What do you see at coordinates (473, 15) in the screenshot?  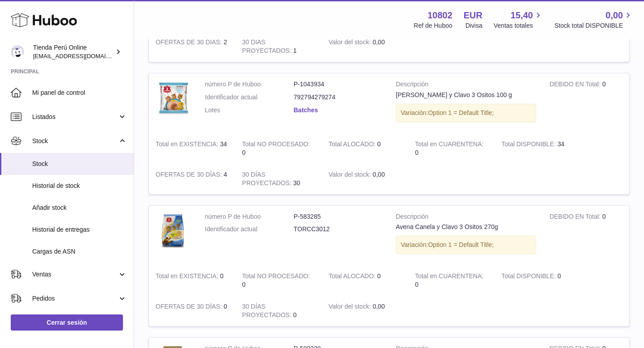 I see `strong: EUR` at bounding box center [473, 15].